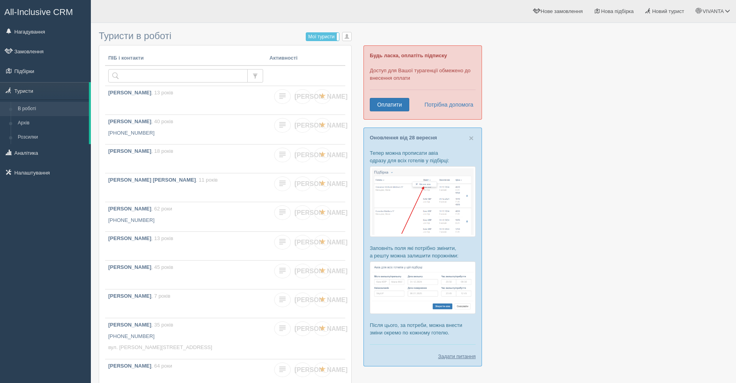 Image resolution: width=736 pixels, height=383 pixels. What do you see at coordinates (51, 109) in the screenshot?
I see `a: В роботі` at bounding box center [51, 109].